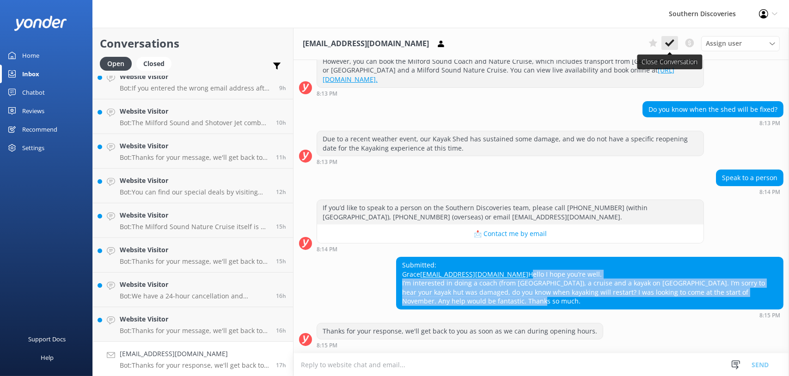 The image size is (789, 376). Describe the element at coordinates (118, 63) in the screenshot. I see `a: Open` at that location.